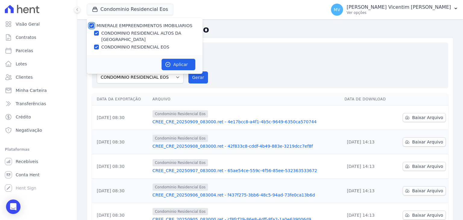  I want to click on a: Transferências, so click(38, 104).